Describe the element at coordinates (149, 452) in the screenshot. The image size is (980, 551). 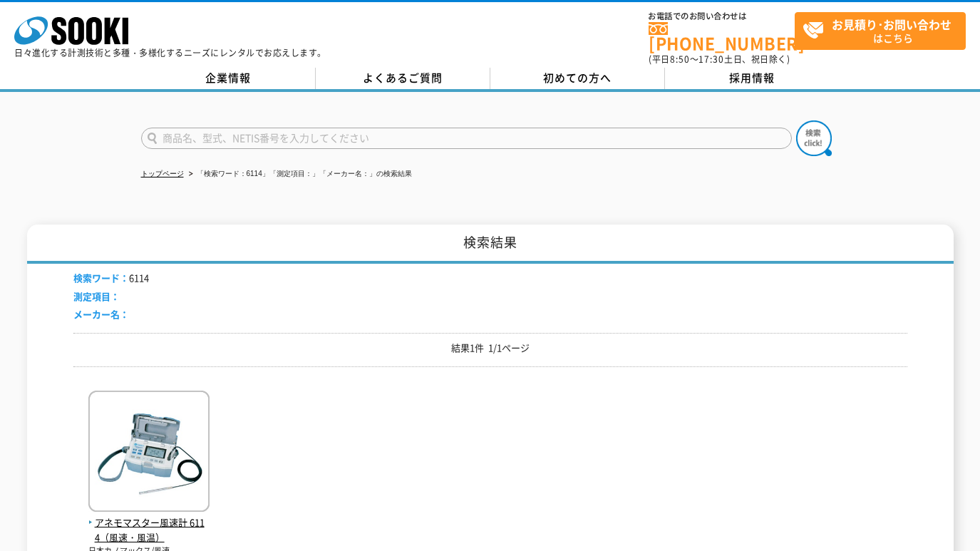
I see `img: 6114（風速・風温）` at that location.